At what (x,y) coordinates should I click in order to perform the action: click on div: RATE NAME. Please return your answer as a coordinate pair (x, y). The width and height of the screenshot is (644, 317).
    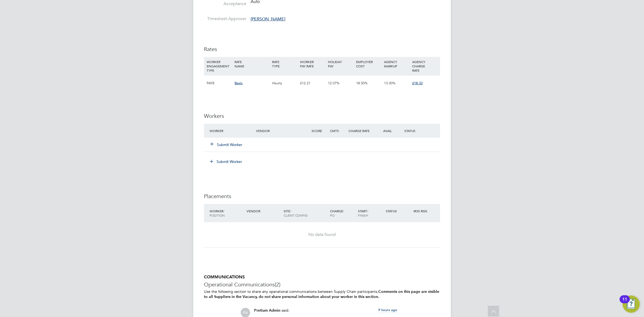
    Looking at the image, I should click on (252, 64).